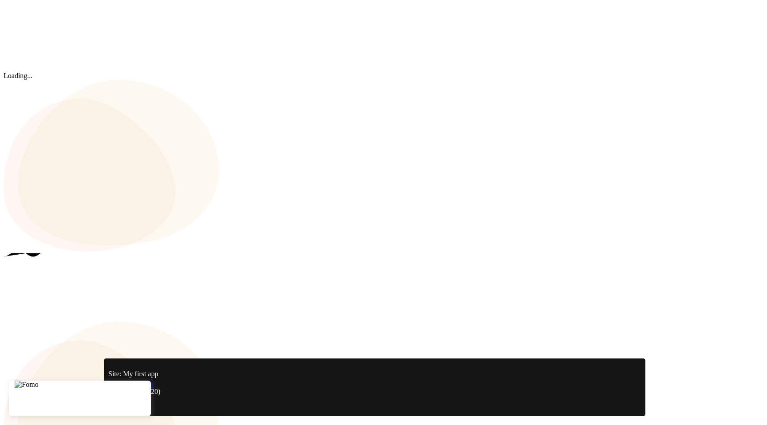  Describe the element at coordinates (375, 400) in the screenshot. I see `div: Create alert` at that location.